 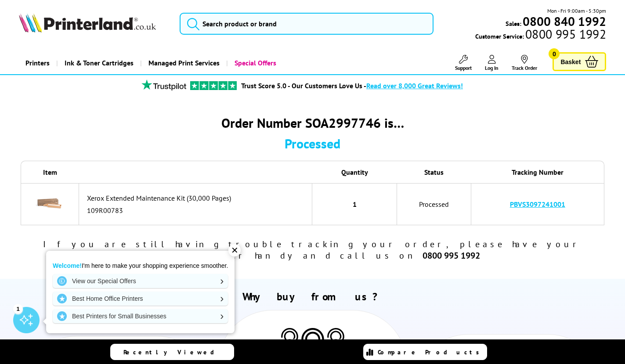 What do you see at coordinates (254, 63) in the screenshot?
I see `a: Special Offers` at bounding box center [254, 63].